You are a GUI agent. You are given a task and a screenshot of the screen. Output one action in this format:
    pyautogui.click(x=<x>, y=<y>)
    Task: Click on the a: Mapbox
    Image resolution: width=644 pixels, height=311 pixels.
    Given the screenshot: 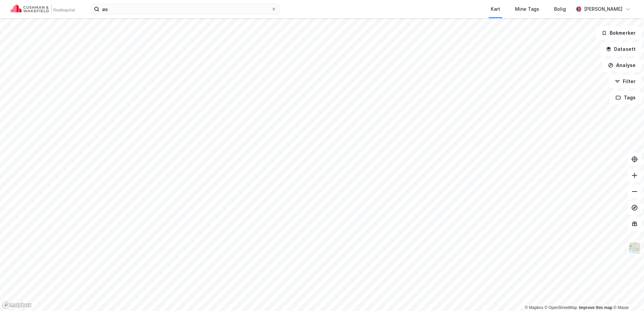 What is the action you would take?
    pyautogui.click(x=534, y=307)
    